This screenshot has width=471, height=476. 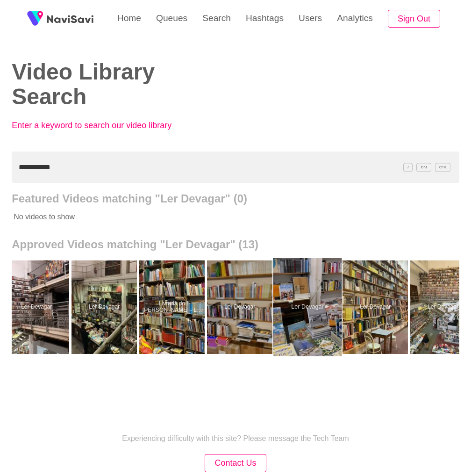 What do you see at coordinates (116, 85) in the screenshot?
I see `h2: Video Library Search` at bounding box center [116, 85].